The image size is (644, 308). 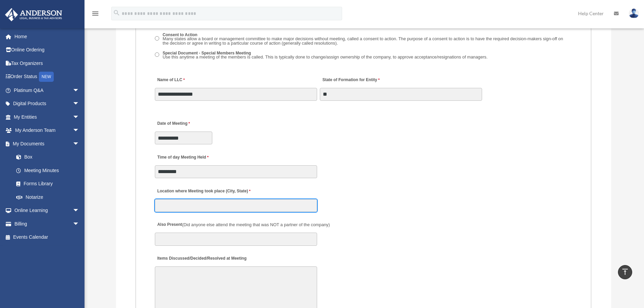 I want to click on a: Notarize, so click(x=49, y=197).